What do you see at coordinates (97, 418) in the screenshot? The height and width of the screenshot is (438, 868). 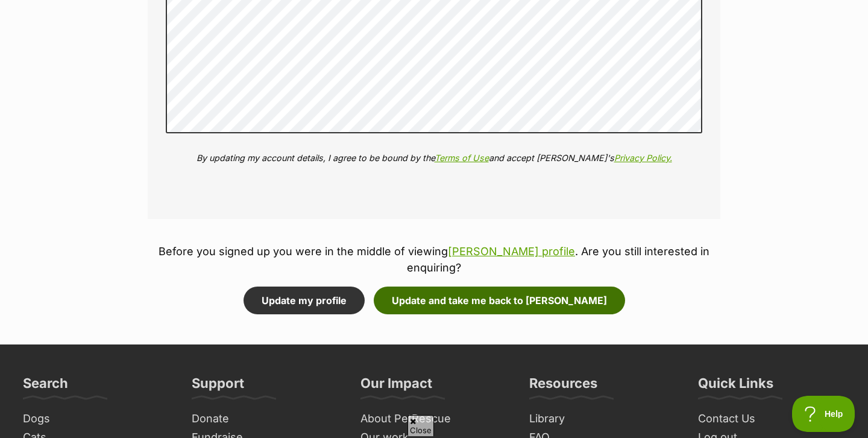 I see `a: Dogs` at bounding box center [97, 418].